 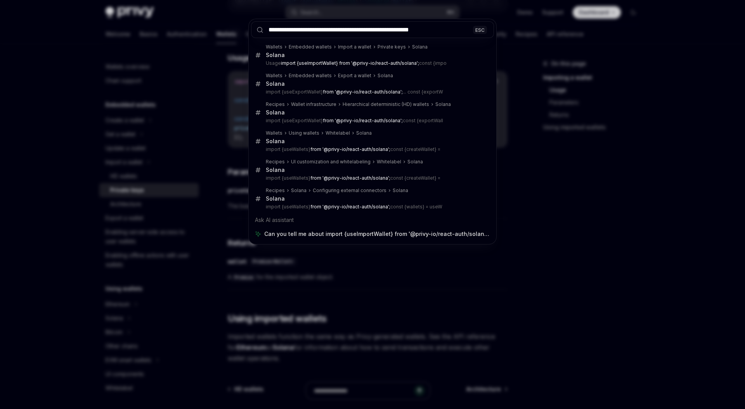 I want to click on div: Import a wallet, so click(x=355, y=47).